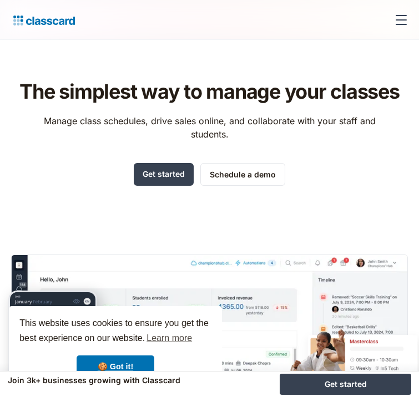  I want to click on div: Join 3k+ businesses growing with Classcard, so click(139, 381).